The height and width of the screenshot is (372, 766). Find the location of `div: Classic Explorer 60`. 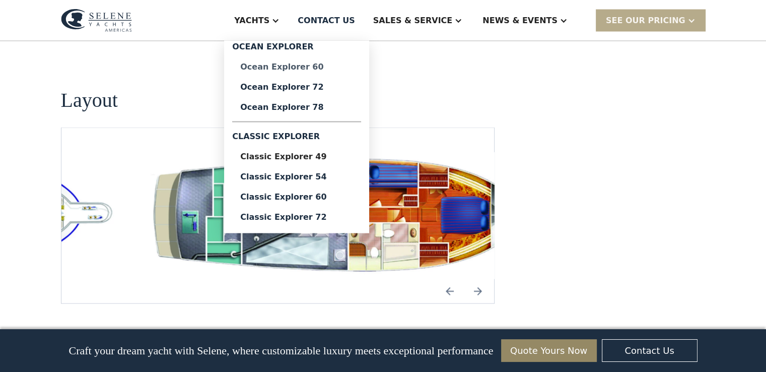

div: Classic Explorer 60 is located at coordinates (297, 196).